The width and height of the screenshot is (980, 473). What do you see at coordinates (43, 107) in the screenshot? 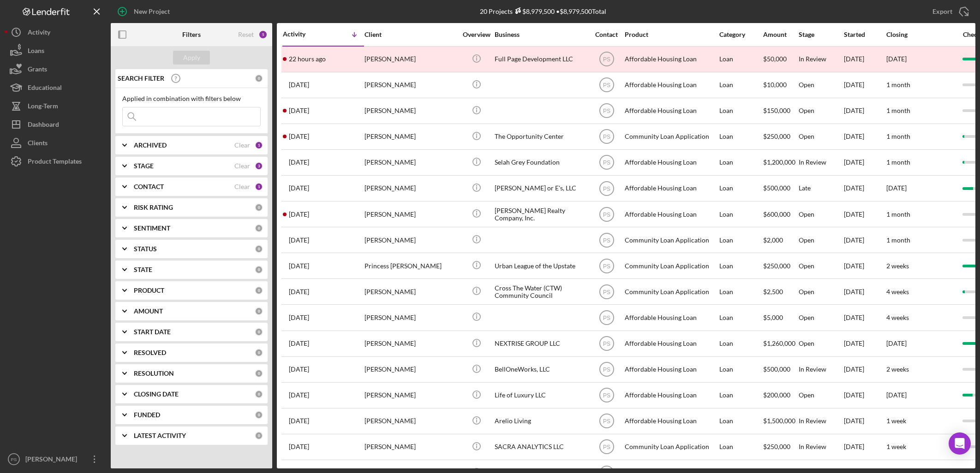
I see `div: Long-Term` at bounding box center [43, 107].